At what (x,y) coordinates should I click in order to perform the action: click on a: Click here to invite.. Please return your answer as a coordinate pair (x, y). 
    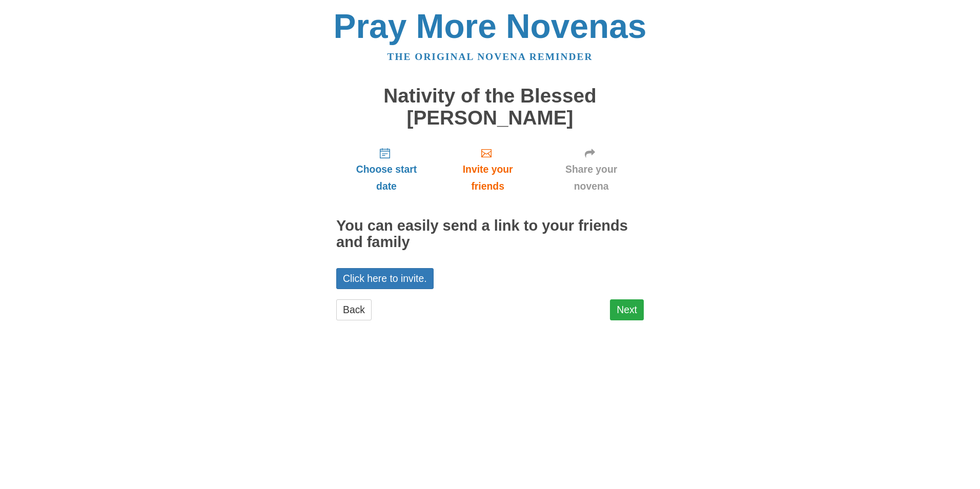
    Looking at the image, I should click on (385, 278).